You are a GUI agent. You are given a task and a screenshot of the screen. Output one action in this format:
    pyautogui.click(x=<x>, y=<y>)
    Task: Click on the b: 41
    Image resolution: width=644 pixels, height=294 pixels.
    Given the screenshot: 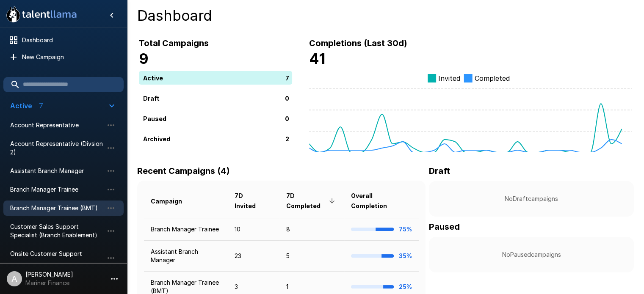 What is the action you would take?
    pyautogui.click(x=317, y=58)
    